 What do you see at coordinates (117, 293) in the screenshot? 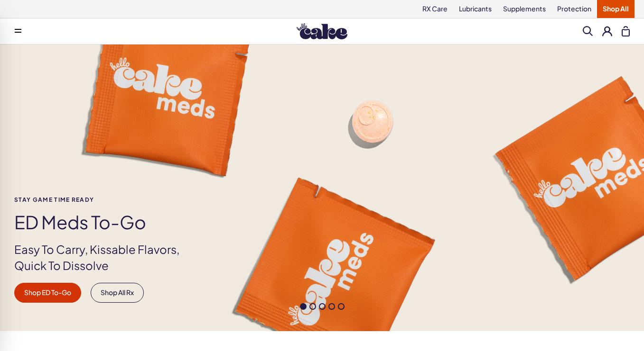
I see `a: Shop All Rx` at bounding box center [117, 293].